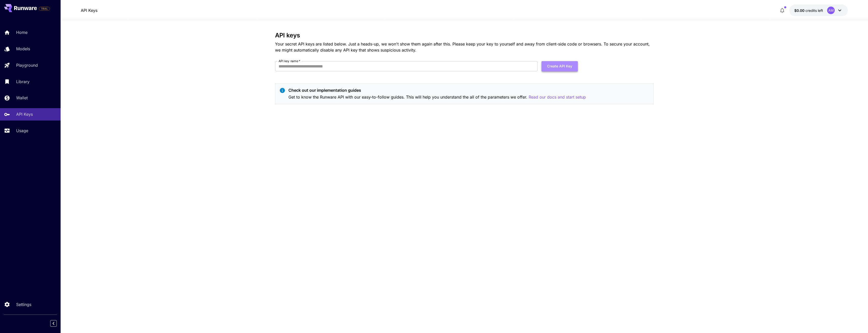 Image resolution: width=868 pixels, height=333 pixels. What do you see at coordinates (89, 10) in the screenshot?
I see `a: API Keys` at bounding box center [89, 10].